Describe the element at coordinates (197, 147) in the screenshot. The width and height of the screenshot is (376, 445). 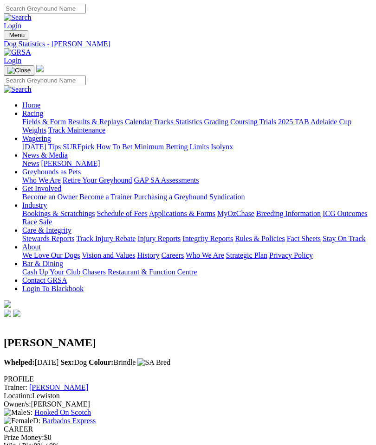
I see `div: Wagering` at that location.